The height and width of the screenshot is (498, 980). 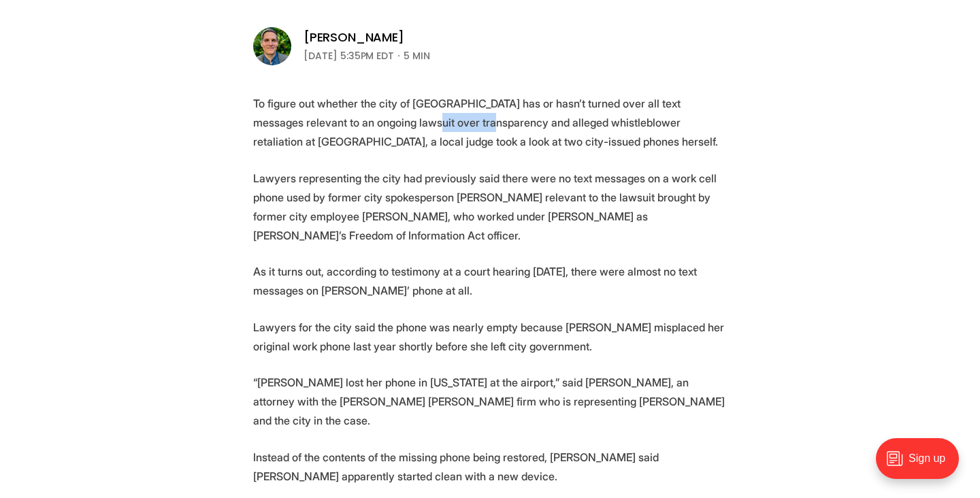 I want to click on img: Graham Moomaw, so click(x=272, y=46).